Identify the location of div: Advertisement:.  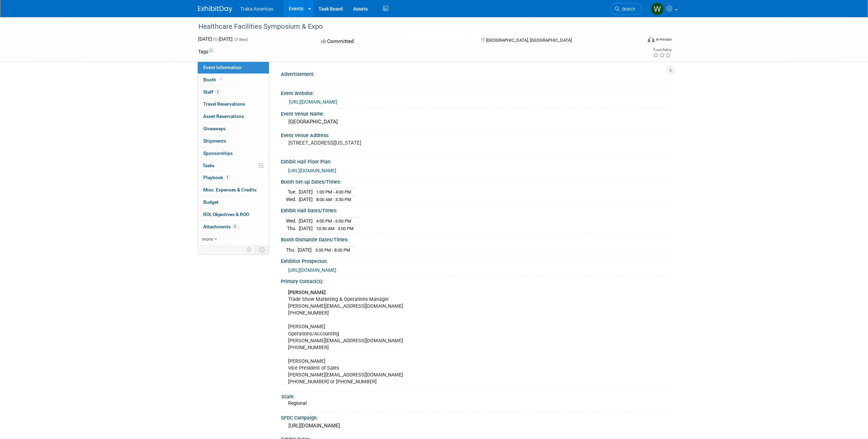
(476, 74).